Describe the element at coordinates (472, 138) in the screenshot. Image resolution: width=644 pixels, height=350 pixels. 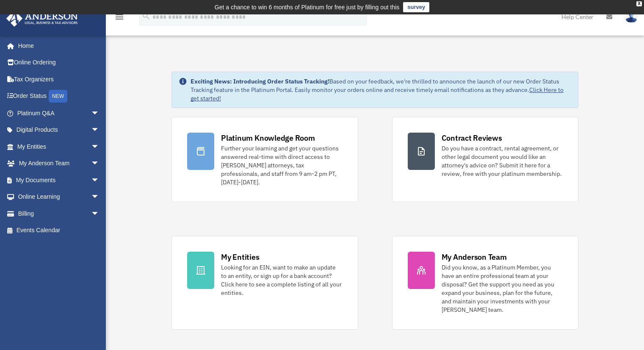
I see `div: Contract Reviews` at that location.